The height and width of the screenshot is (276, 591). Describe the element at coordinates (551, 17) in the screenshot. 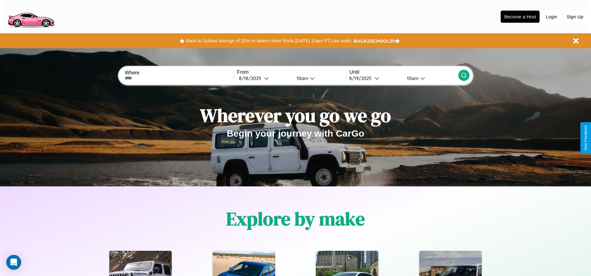

I see `button: Login` at that location.